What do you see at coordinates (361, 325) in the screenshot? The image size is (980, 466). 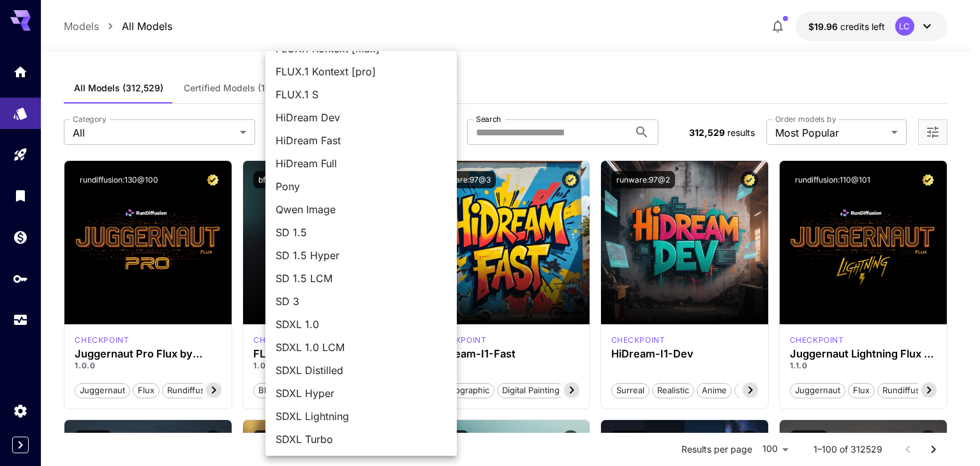 I see `span: SDXL 1.0` at bounding box center [361, 325].